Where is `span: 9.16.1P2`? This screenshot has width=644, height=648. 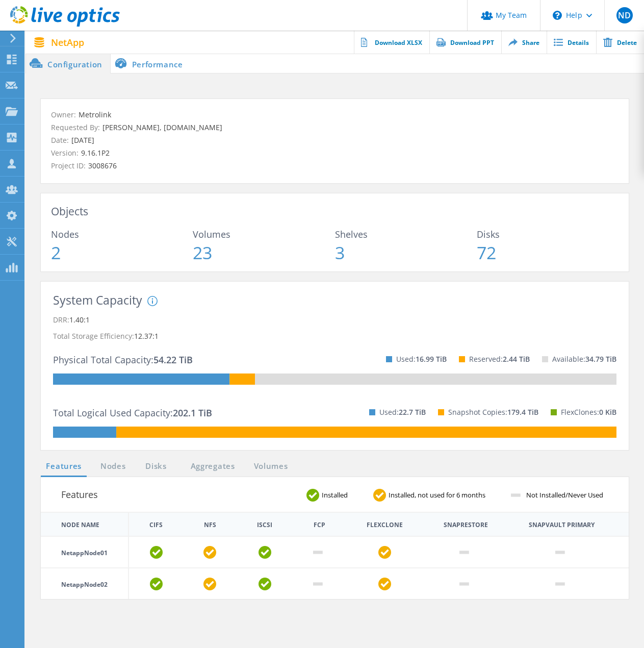
span: 9.16.1P2 is located at coordinates (94, 152).